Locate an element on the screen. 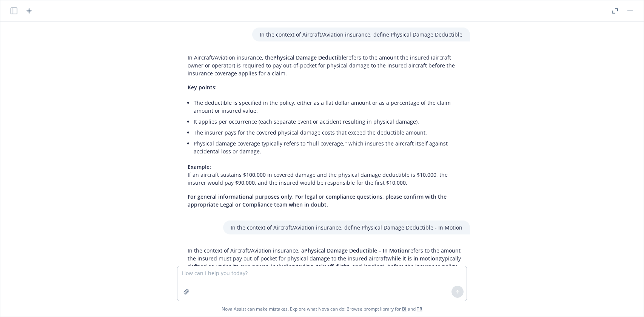  li: The insurer pays for the covered physical damage costs that exceed the deductible amount. is located at coordinates (328, 132).